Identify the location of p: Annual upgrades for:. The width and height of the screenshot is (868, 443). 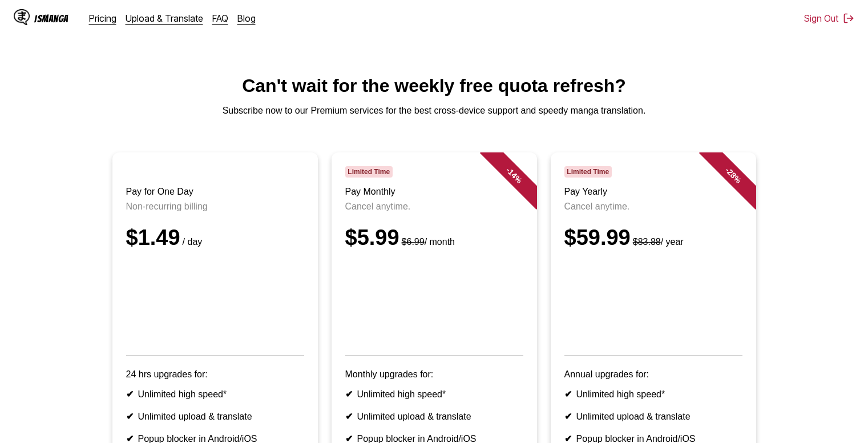
(654, 375).